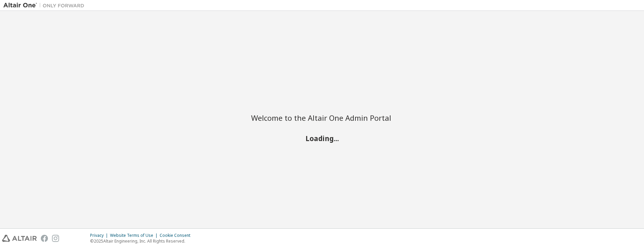 The height and width of the screenshot is (248, 644). Describe the element at coordinates (55, 238) in the screenshot. I see `img: instagram.svg` at that location.